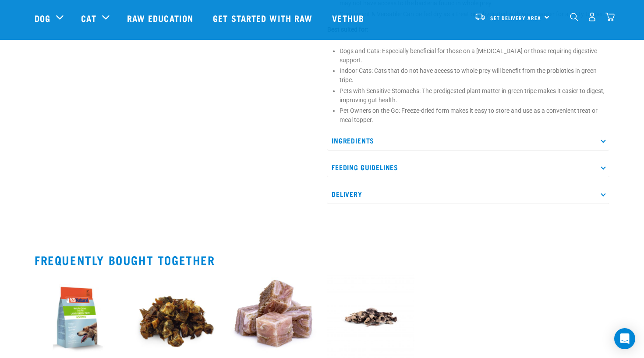 The width and height of the screenshot is (644, 358). What do you see at coordinates (43, 18) in the screenshot?
I see `a: Dog` at bounding box center [43, 18].